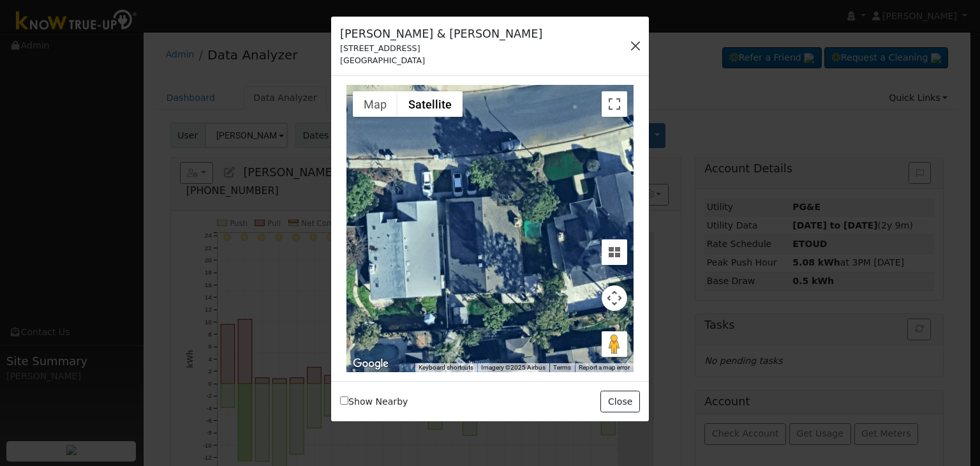 This screenshot has height=466, width=980. I want to click on button: Show street map, so click(375, 104).